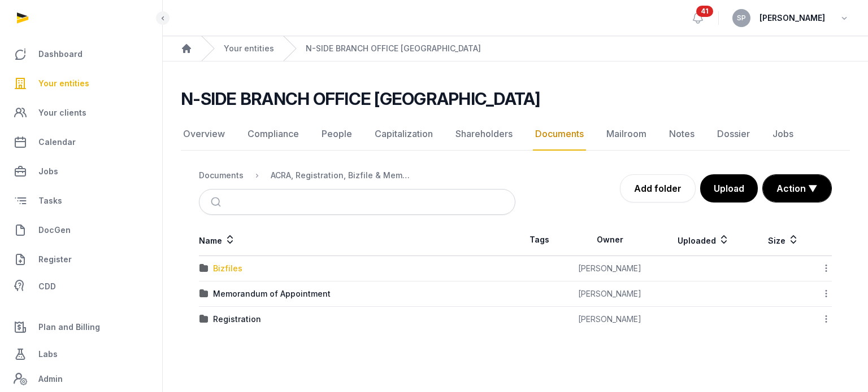  What do you see at coordinates (626, 134) in the screenshot?
I see `a: Mailroom` at bounding box center [626, 134].